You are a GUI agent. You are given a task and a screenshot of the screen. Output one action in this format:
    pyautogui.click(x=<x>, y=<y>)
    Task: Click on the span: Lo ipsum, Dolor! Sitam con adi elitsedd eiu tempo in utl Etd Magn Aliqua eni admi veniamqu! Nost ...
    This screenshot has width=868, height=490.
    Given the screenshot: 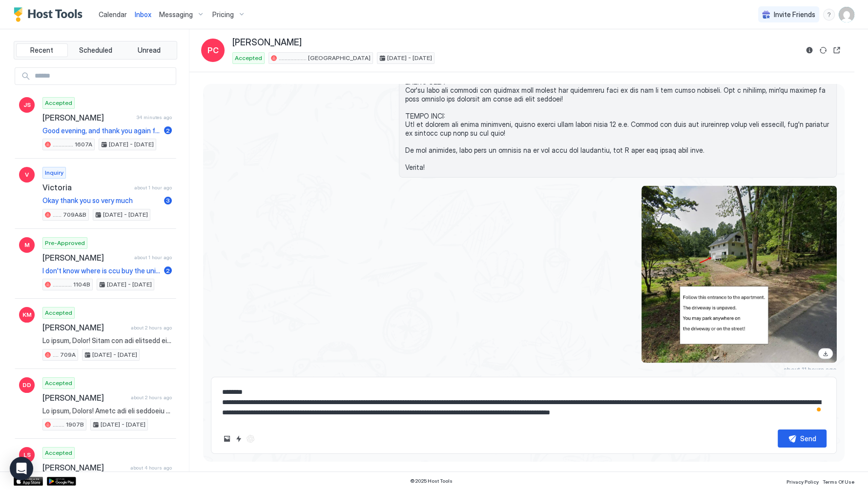 What is the action you would take?
    pyautogui.click(x=107, y=341)
    